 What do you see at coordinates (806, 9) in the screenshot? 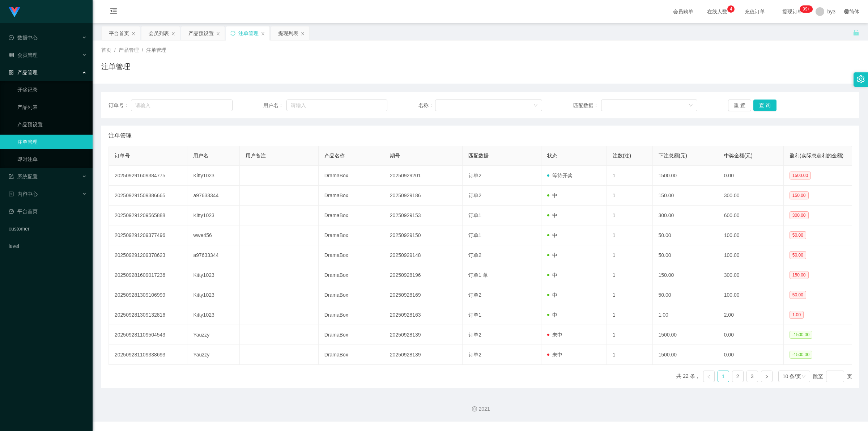
I see `sup: 334` at bounding box center [806, 9].